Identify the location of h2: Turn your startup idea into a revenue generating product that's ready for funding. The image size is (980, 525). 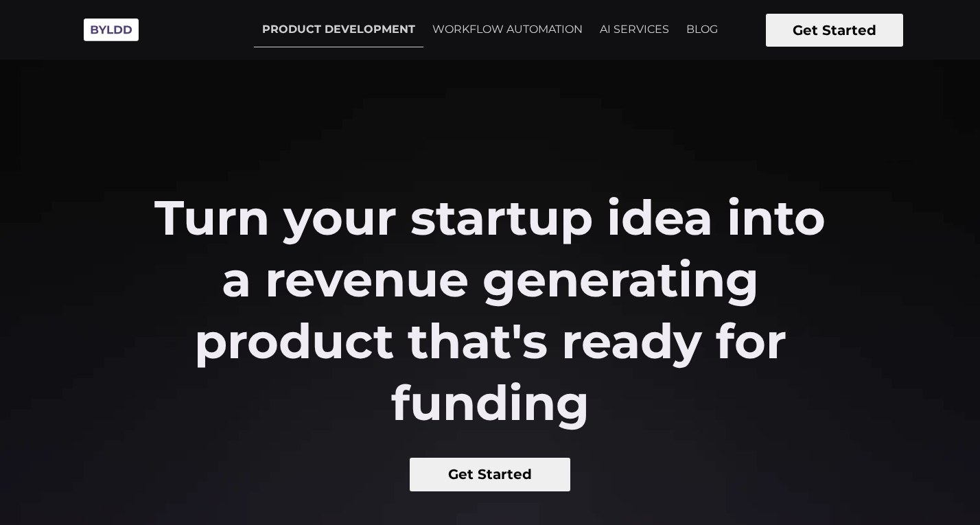
(490, 311).